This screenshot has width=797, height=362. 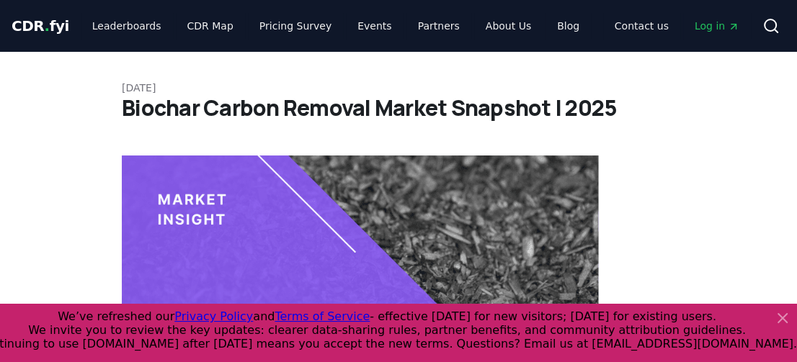 What do you see at coordinates (717, 26) in the screenshot?
I see `span: Log in` at bounding box center [717, 26].